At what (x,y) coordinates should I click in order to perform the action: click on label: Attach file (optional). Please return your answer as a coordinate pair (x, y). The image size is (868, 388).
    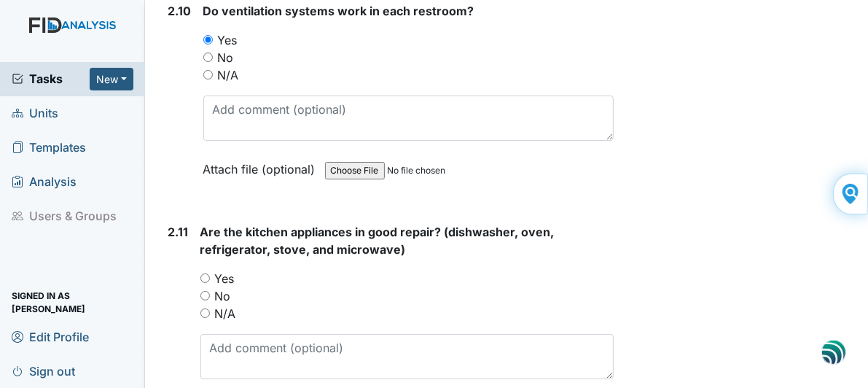
    Looking at the image, I should click on (262, 165).